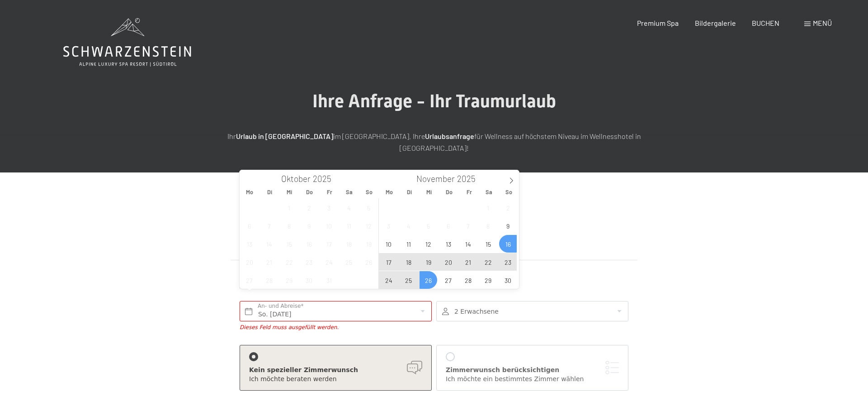  Describe the element at coordinates (468, 280) in the screenshot. I see `span: November 28, 2025` at that location.